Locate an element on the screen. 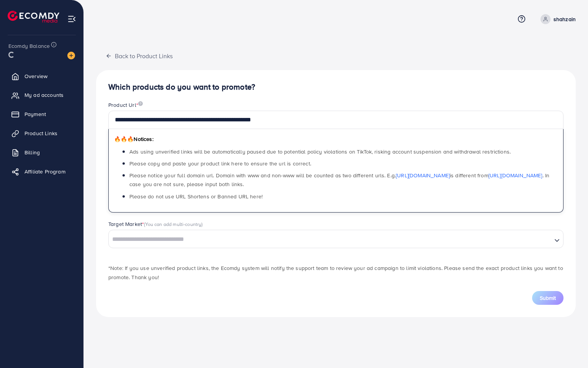  img: logo is located at coordinates (33, 16).